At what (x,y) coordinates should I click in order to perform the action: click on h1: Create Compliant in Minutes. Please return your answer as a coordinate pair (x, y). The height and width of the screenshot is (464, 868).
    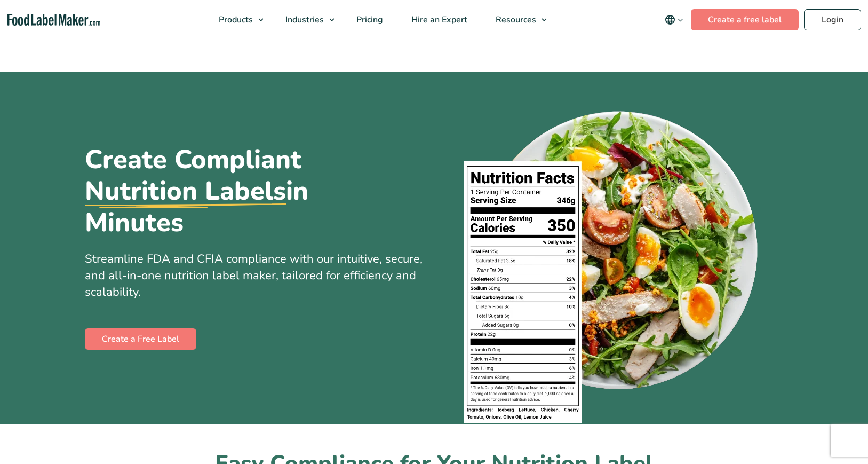
    Looking at the image, I should click on (239, 191).